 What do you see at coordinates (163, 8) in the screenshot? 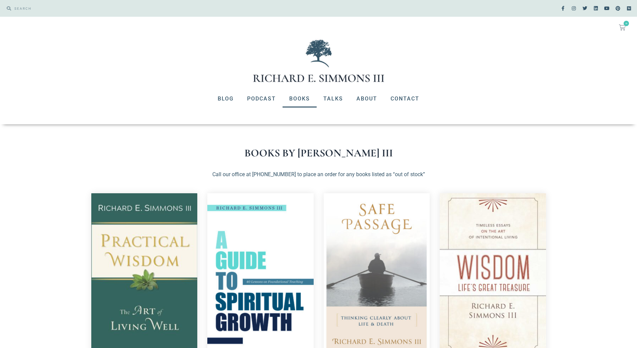
I see `input: SEARCH` at bounding box center [163, 8].